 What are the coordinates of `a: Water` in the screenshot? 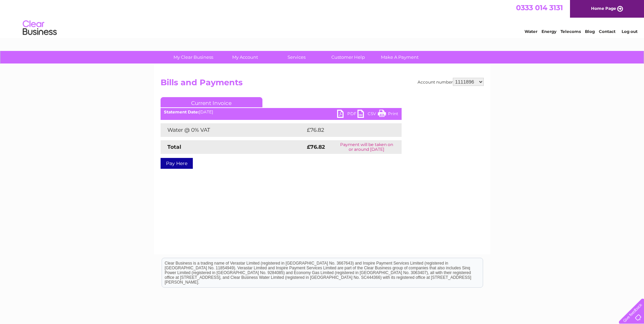 It's located at (531, 31).